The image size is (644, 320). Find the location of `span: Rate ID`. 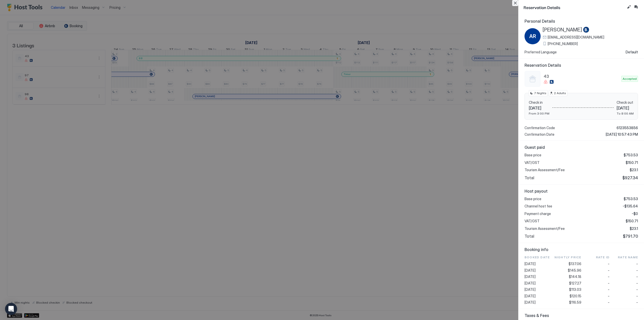

span: Rate ID is located at coordinates (603, 257).